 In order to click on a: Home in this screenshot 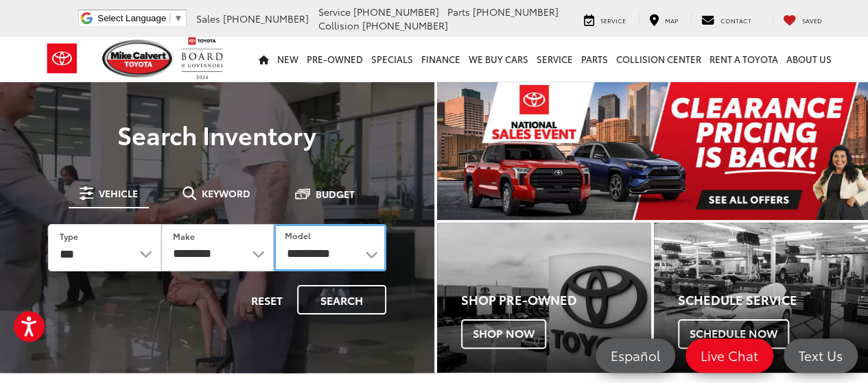, I will do `click(263, 59)`.